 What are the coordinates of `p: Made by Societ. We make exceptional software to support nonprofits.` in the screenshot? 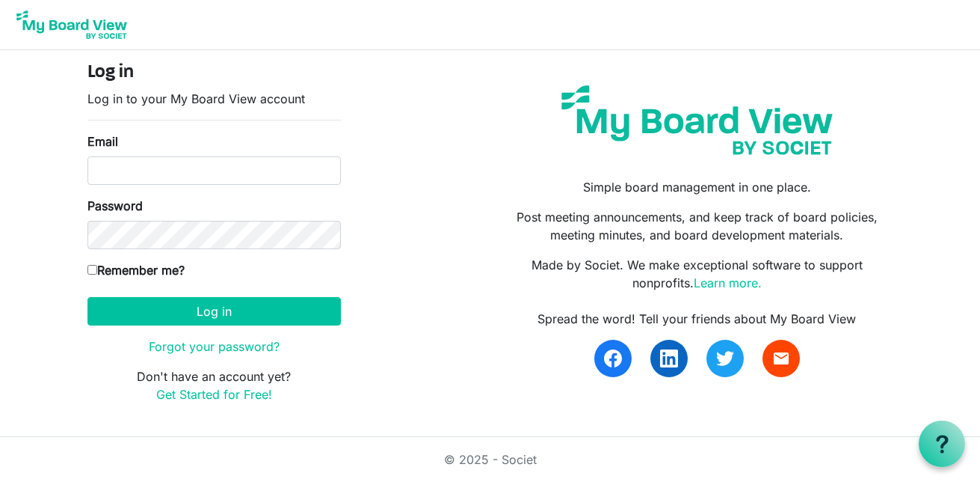 It's located at (697, 274).